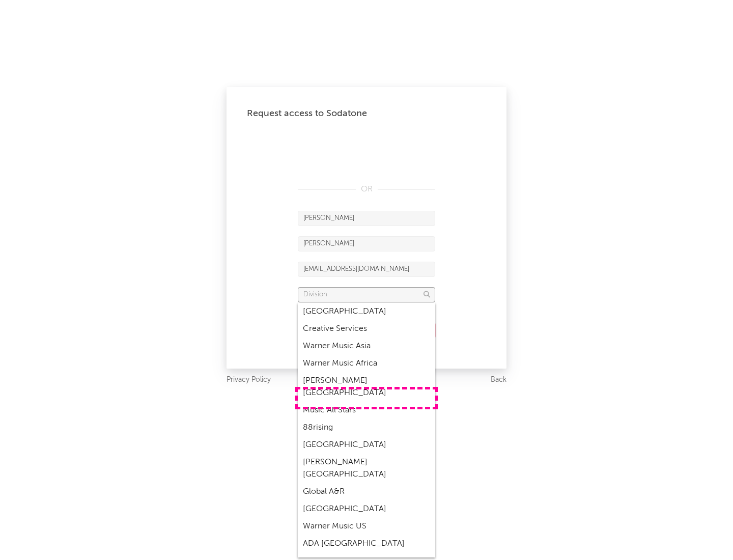 Image resolution: width=733 pixels, height=560 pixels. Describe the element at coordinates (366, 113) in the screenshot. I see `div: Request access to Sodatone` at that location.